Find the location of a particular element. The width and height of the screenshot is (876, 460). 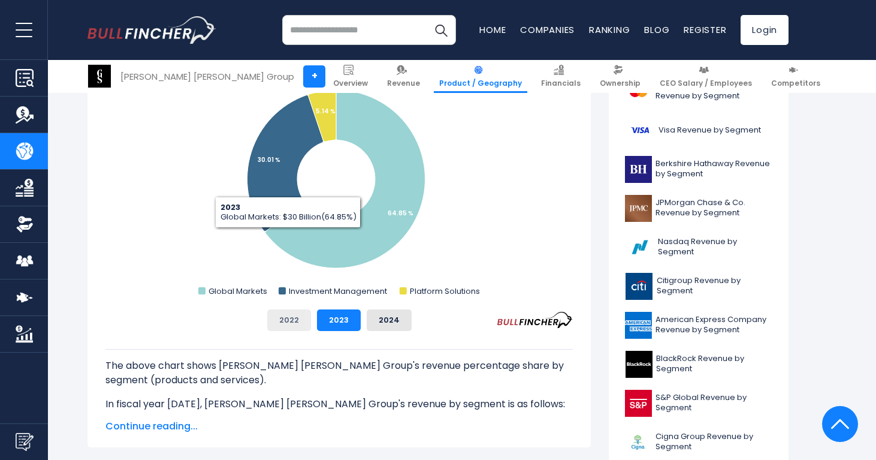

span: American Express Company Revenue by Segment is located at coordinates (714, 325).